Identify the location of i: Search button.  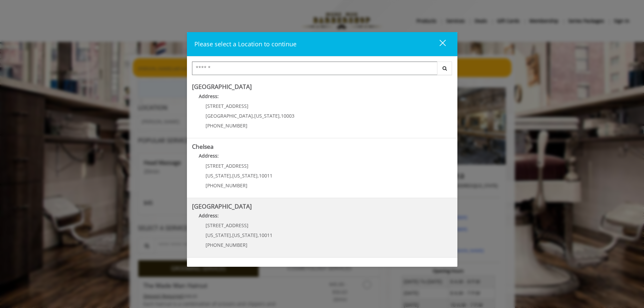
(444, 68).